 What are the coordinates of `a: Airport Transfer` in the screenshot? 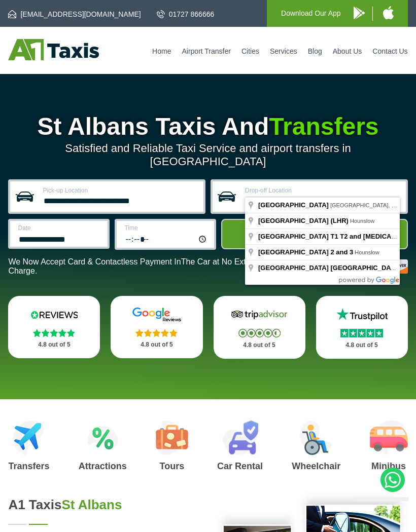 It's located at (205, 52).